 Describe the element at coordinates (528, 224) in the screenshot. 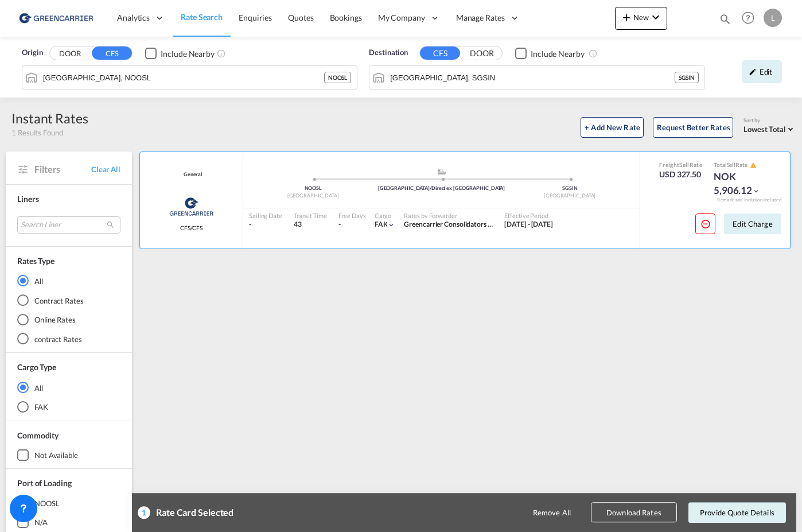

I see `div: 01 Sep 2025 - 30 Sep 2025` at that location.